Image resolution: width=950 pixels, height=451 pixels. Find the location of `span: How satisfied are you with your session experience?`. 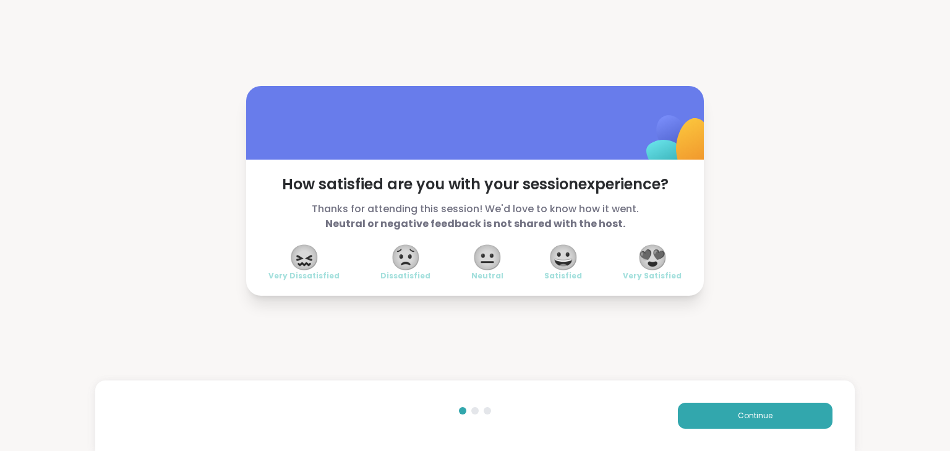

span: How satisfied are you with your session experience? is located at coordinates (475, 184).